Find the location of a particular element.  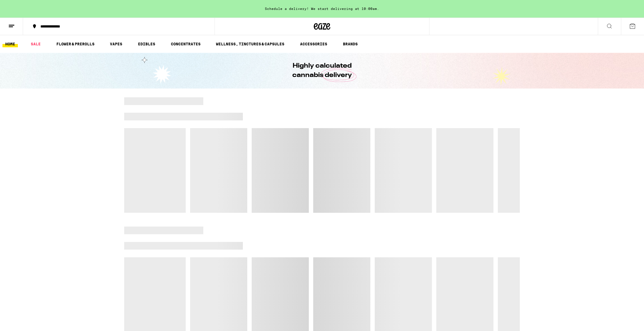

a: BRANDS is located at coordinates (350, 44).